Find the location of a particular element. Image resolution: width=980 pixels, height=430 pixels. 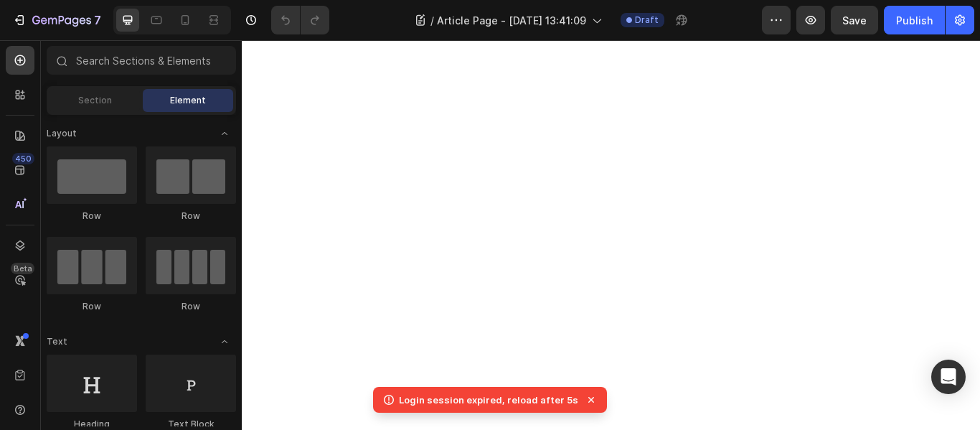

div: Publish is located at coordinates (914, 20).